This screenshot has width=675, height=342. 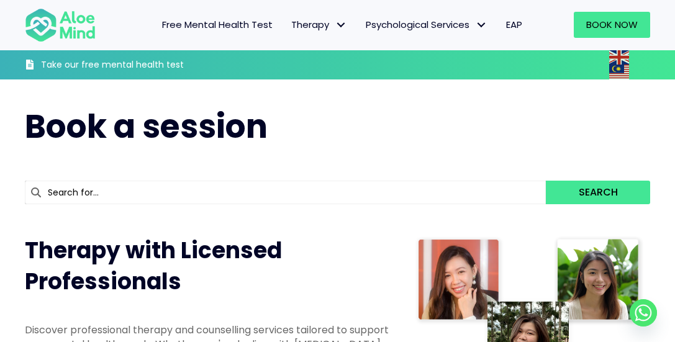 What do you see at coordinates (427, 25) in the screenshot?
I see `a: Psychological ServicesPsychological Services: submenu` at bounding box center [427, 25].